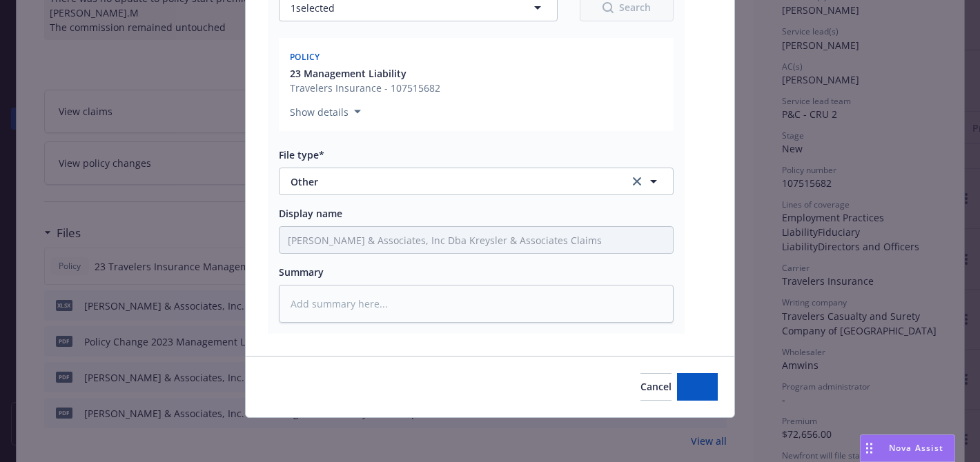 This screenshot has height=462, width=980. What do you see at coordinates (655, 386) in the screenshot?
I see `span: Cancel` at bounding box center [655, 386].